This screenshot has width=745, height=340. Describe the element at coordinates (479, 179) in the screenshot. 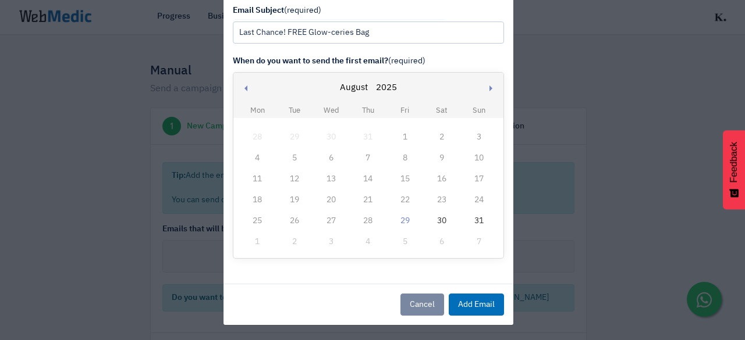

I see `div: 17` at that location.